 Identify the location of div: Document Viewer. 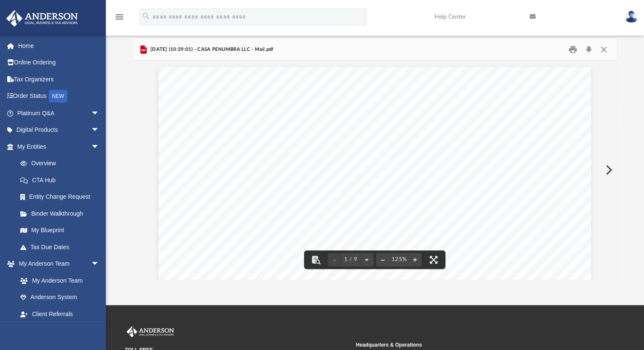
(375, 170).